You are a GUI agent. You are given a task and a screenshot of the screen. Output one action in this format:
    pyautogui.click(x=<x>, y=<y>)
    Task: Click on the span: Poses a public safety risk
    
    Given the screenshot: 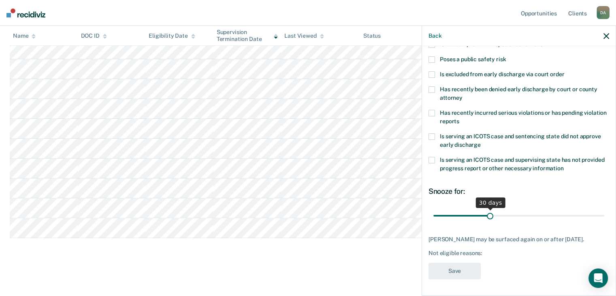 What is the action you would take?
    pyautogui.click(x=472, y=59)
    